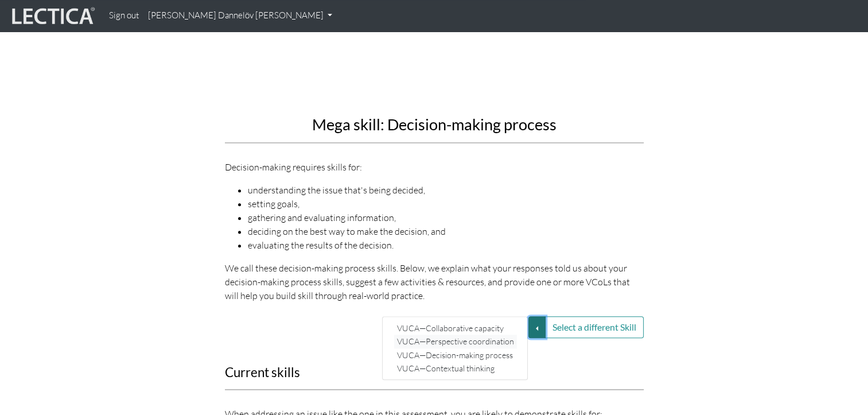 This screenshot has width=868, height=415. Describe the element at coordinates (446, 203) in the screenshot. I see `li: setting goals,` at that location.